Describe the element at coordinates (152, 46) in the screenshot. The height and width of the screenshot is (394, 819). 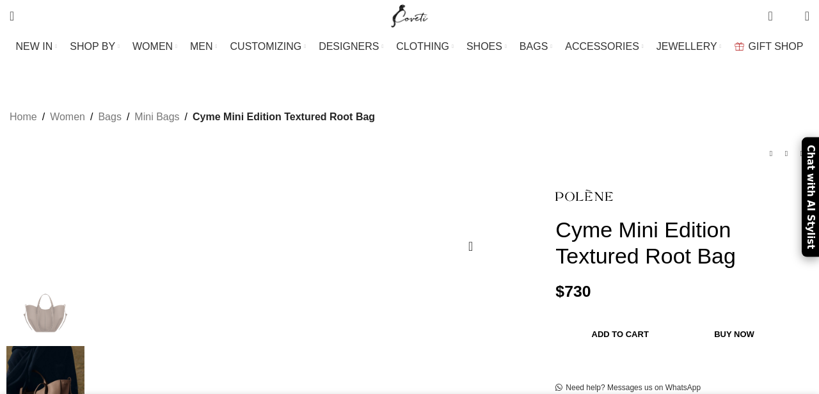
I see `span: WOMEN` at that location.